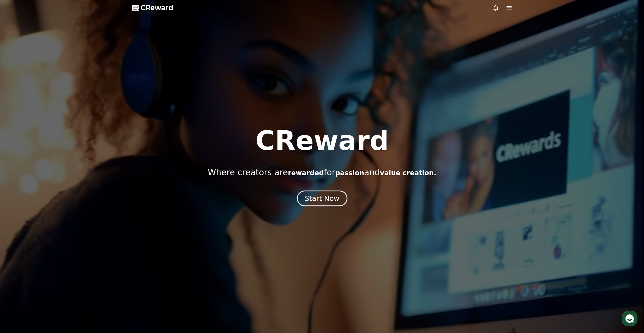  What do you see at coordinates (306, 173) in the screenshot?
I see `span: rewarded` at bounding box center [306, 173].